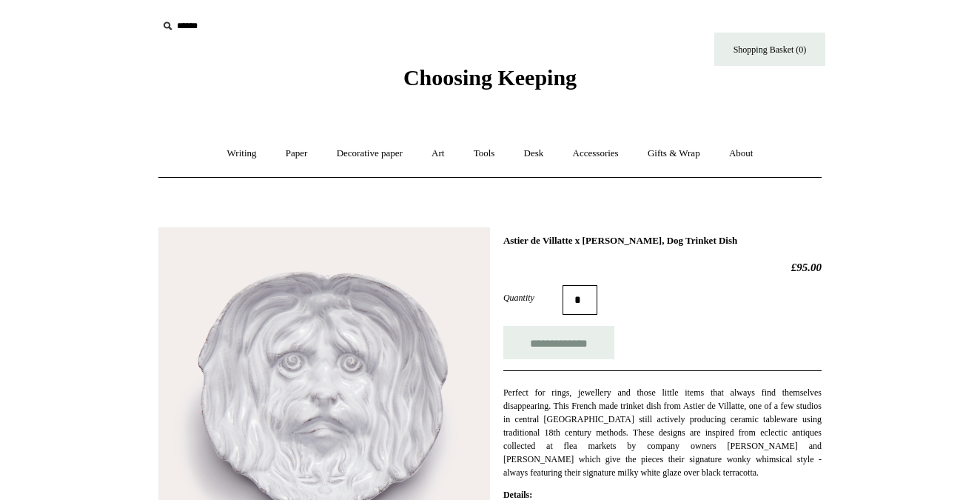  I want to click on a: Paper, so click(297, 153).